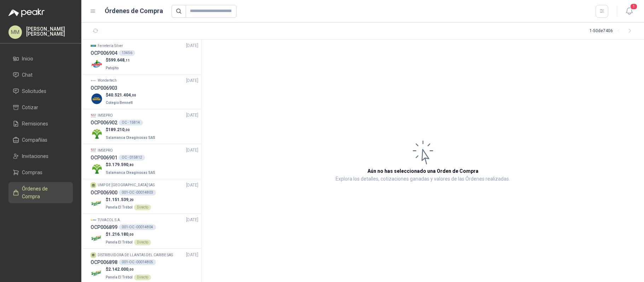 The height and width of the screenshot is (282, 644). Describe the element at coordinates (35, 123) in the screenshot. I see `span: Remisiones` at that location.